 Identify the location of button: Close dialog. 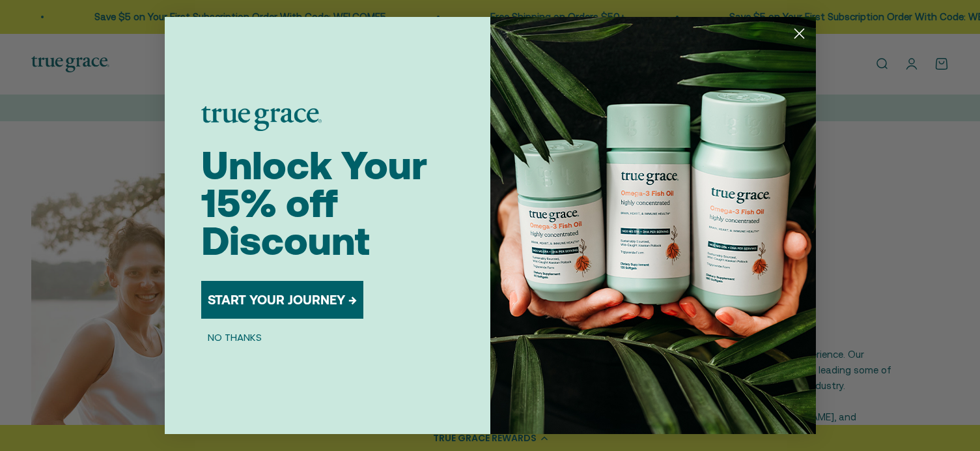
(799, 34).